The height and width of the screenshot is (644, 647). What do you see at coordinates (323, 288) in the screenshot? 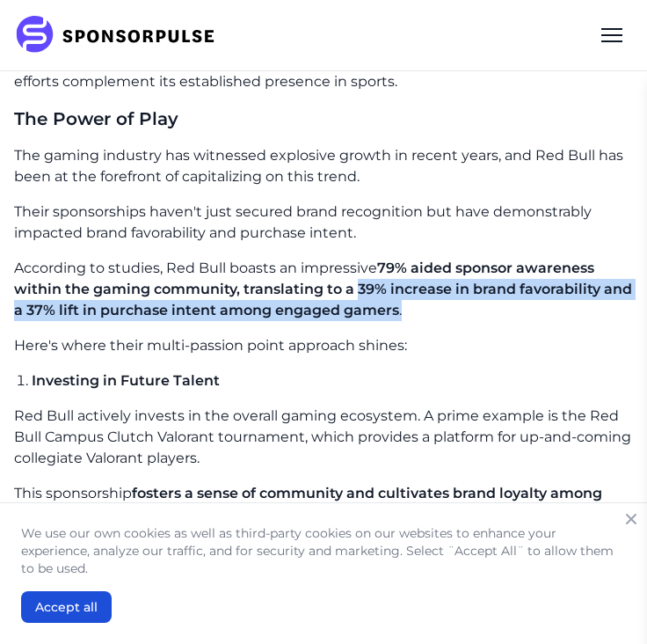
I see `span: 79% aided sponsor awareness within the gaming community, translating to a 39% increase in brand f...` at bounding box center [323, 288].